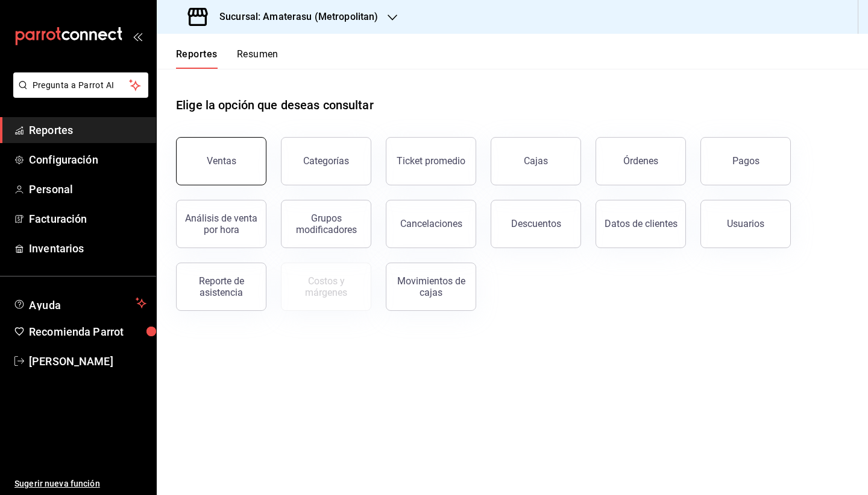 The height and width of the screenshot is (495, 868). I want to click on button: Cancelaciones, so click(431, 224).